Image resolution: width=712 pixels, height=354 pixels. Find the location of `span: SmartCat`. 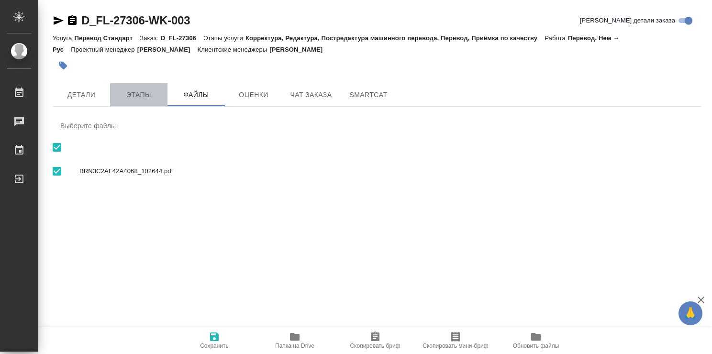

span: SmartCat is located at coordinates (368, 95).